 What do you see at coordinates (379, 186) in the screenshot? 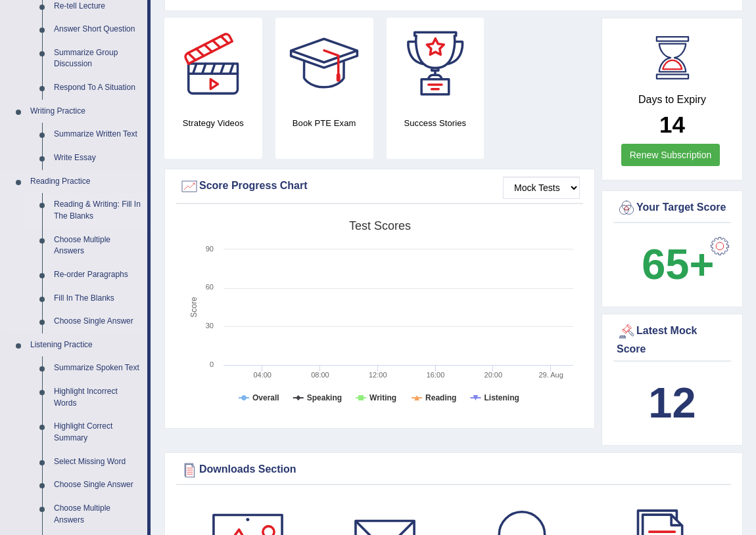
I see `div: Score Progress Chart` at bounding box center [379, 186].